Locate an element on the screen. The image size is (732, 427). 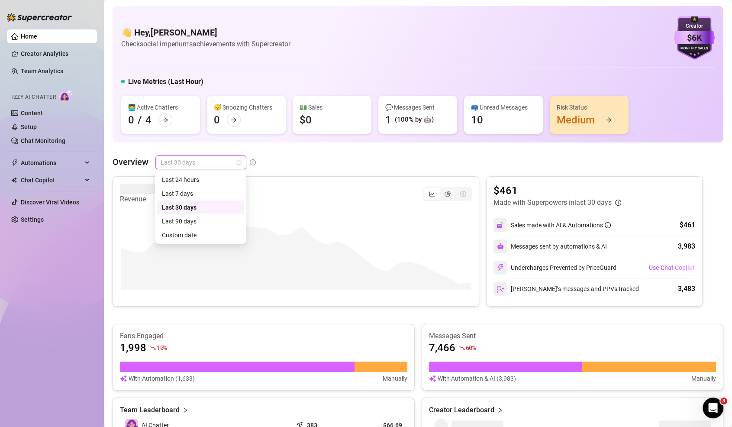
div: Last 30 days is located at coordinates (200, 207).